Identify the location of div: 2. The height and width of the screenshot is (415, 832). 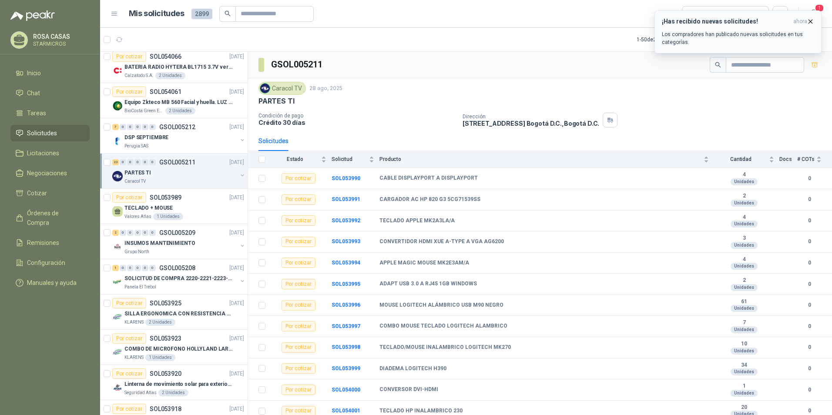
(115, 233).